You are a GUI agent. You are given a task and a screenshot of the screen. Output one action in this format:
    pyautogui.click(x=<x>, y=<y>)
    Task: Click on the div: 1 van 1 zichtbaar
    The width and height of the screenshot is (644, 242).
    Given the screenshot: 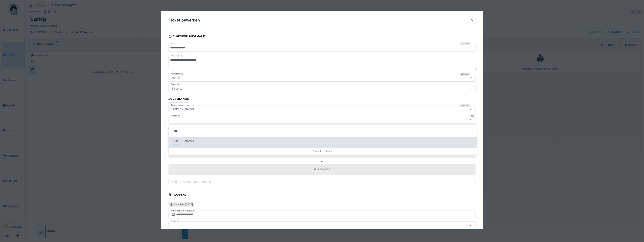 What is the action you would take?
    pyautogui.click(x=323, y=151)
    